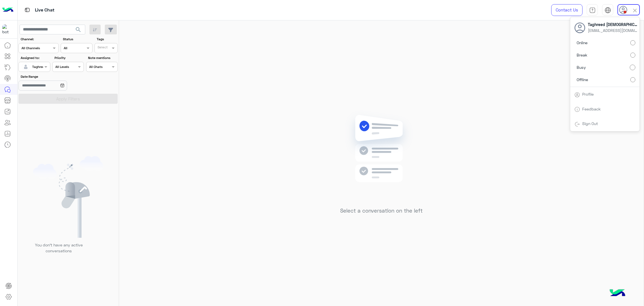 Image resolution: width=644 pixels, height=306 pixels. What do you see at coordinates (35, 58) in the screenshot?
I see `label: Assigned to:` at bounding box center [35, 58].